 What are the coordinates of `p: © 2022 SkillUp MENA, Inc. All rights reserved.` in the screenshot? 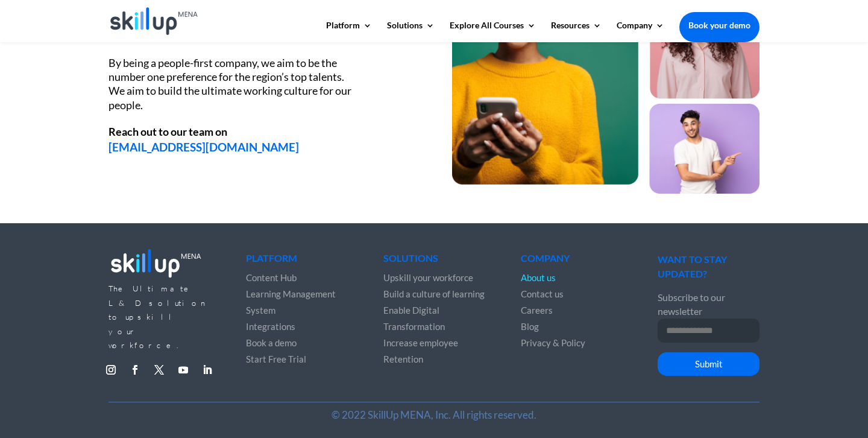 It's located at (434, 414).